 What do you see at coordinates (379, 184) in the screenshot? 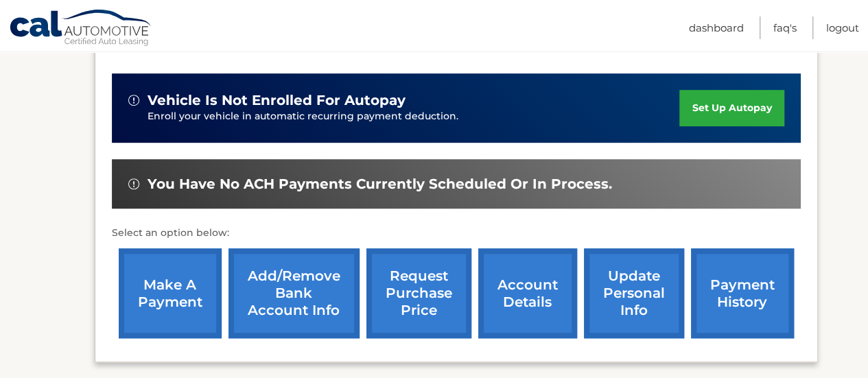
I see `span: You have no ACH payments currently scheduled or in process.` at bounding box center [379, 184].